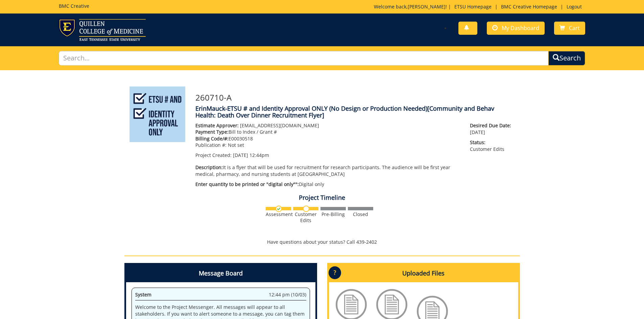 The image size is (644, 319). What do you see at coordinates (328, 139) in the screenshot?
I see `p: E00030518` at bounding box center [328, 139].